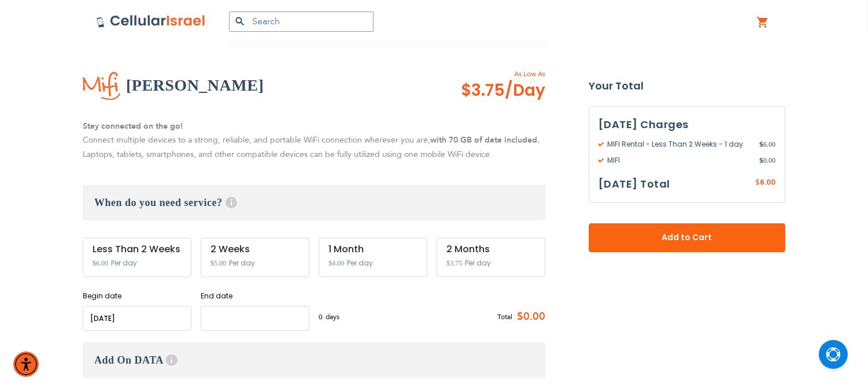 This screenshot has width=868, height=389. I want to click on span: MIFI, so click(679, 161).